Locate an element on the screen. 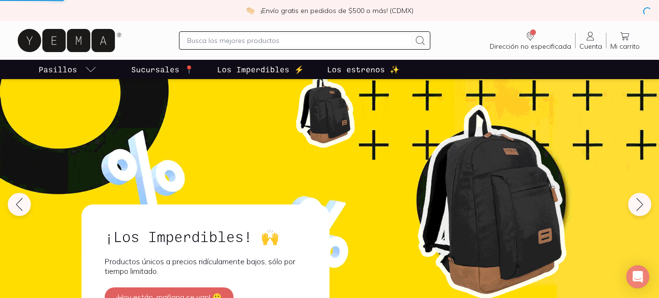 This screenshot has height=298, width=659. p: Pasillos is located at coordinates (58, 69).